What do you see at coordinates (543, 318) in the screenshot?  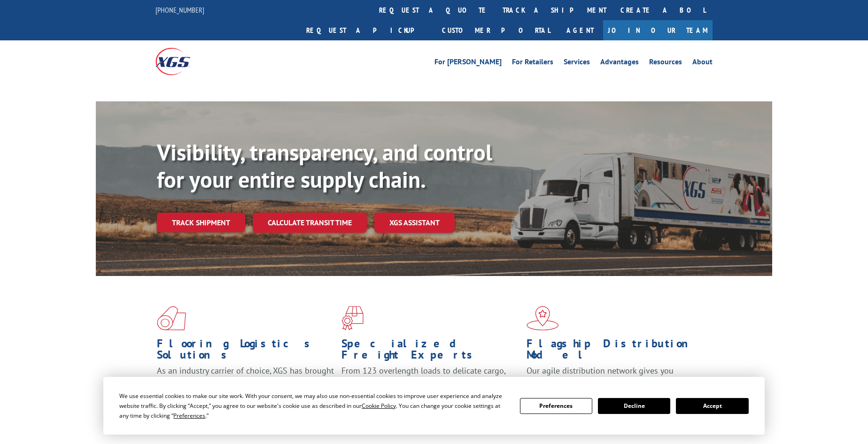 I see `img: xgs-icon-flagship-distribution-model-red` at bounding box center [543, 318].